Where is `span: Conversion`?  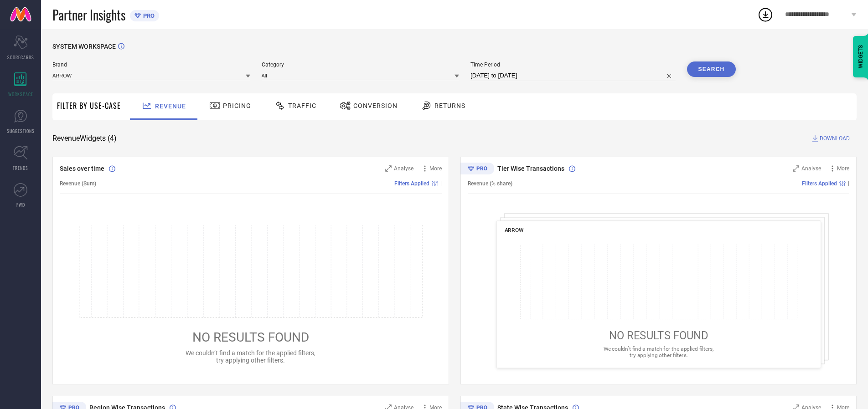 span: Conversion is located at coordinates (375, 106).